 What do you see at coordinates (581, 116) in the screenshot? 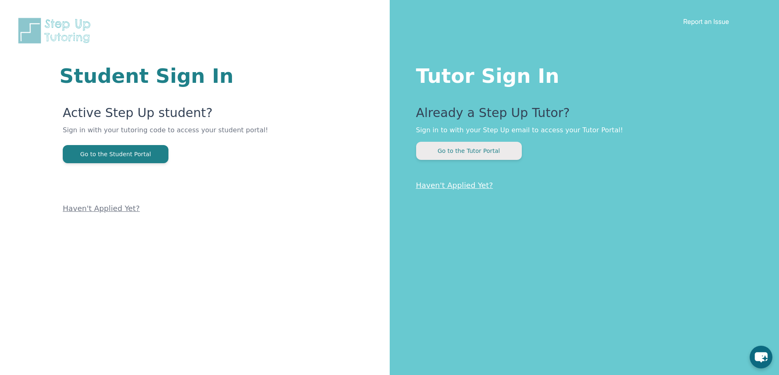
I see `p: Already a Step Up Tutor?` at bounding box center [581, 116].